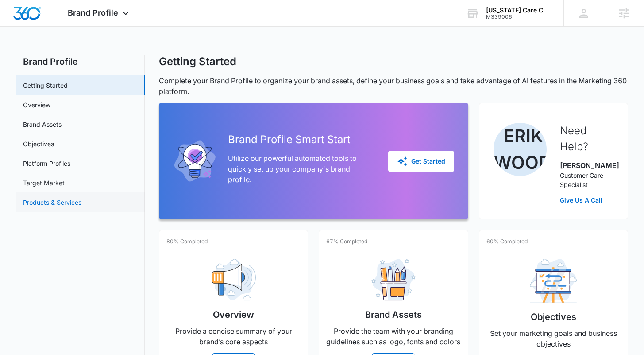  What do you see at coordinates (44, 182) in the screenshot?
I see `a: Target Market` at bounding box center [44, 182].